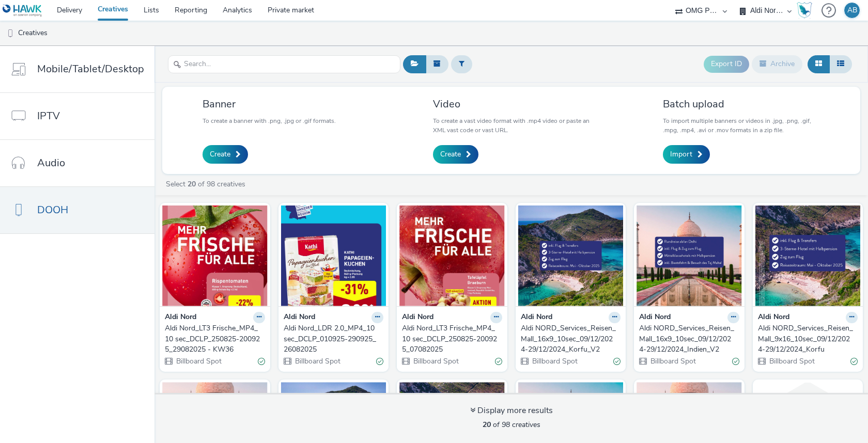 The width and height of the screenshot is (868, 443). I want to click on a: Aldi Nord_LDR 2.0_MP4_10 sec_DCLP_010925-290925_26082025, so click(334, 339).